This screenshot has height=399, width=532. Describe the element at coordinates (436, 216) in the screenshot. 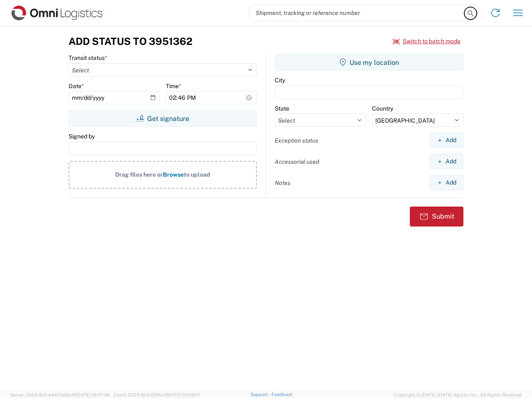

I see `button: Submit` at that location.